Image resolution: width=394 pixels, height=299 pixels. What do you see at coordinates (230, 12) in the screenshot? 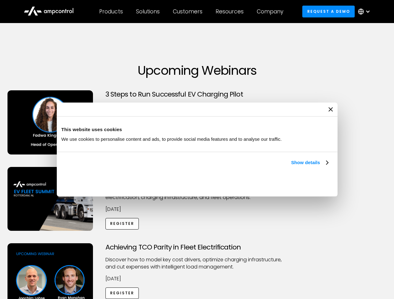
I see `div: Resources` at bounding box center [230, 12].